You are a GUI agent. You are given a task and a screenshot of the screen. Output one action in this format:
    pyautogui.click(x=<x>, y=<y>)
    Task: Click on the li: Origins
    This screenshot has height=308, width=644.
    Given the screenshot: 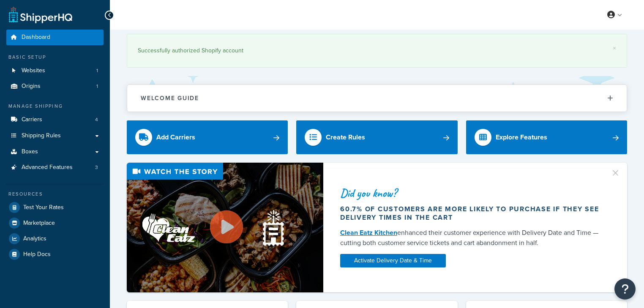 What is the action you would take?
    pyautogui.click(x=55, y=86)
    